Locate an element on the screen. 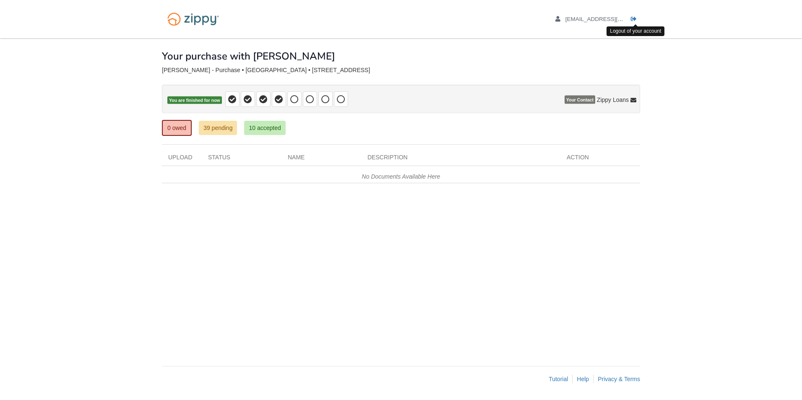  span: You are finished for now is located at coordinates (195, 100).